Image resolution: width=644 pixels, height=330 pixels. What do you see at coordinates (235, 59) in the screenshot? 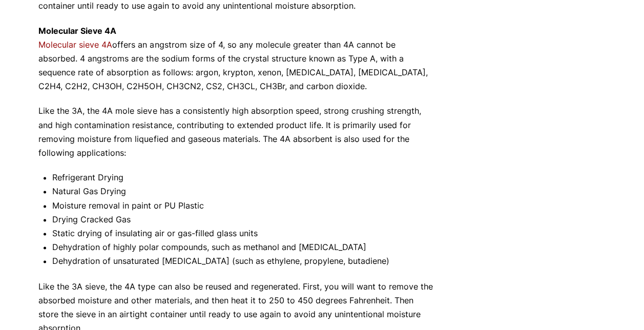
I see `p: offers an angstrom size of 4, so any molecule greater than 4A cannot be absorbed. 4 angstroms are...` at bounding box center [235, 59].